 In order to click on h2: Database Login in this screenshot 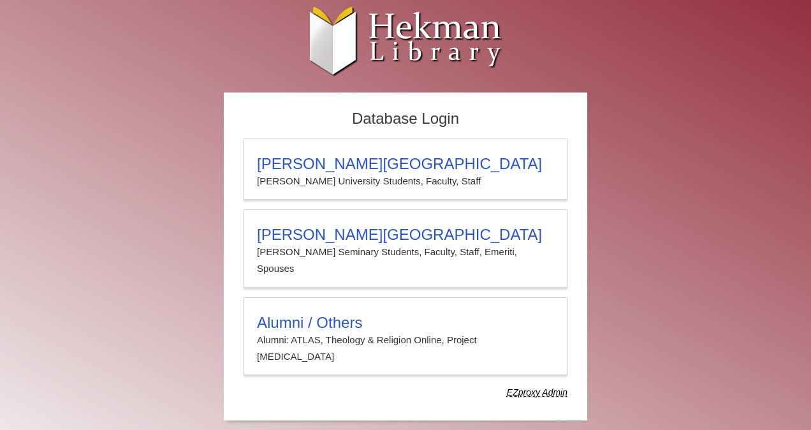, I will do `click(405, 119)`.